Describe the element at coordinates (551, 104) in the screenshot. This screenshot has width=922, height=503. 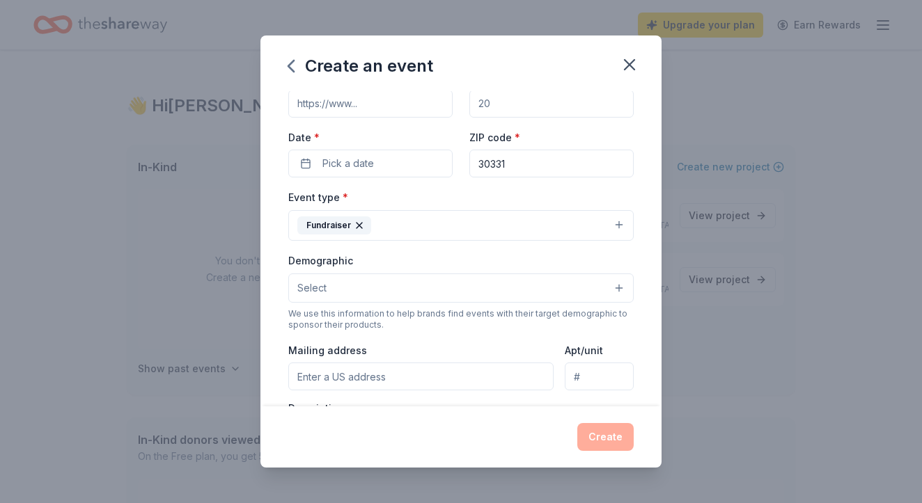
I see `input: 20` at that location.